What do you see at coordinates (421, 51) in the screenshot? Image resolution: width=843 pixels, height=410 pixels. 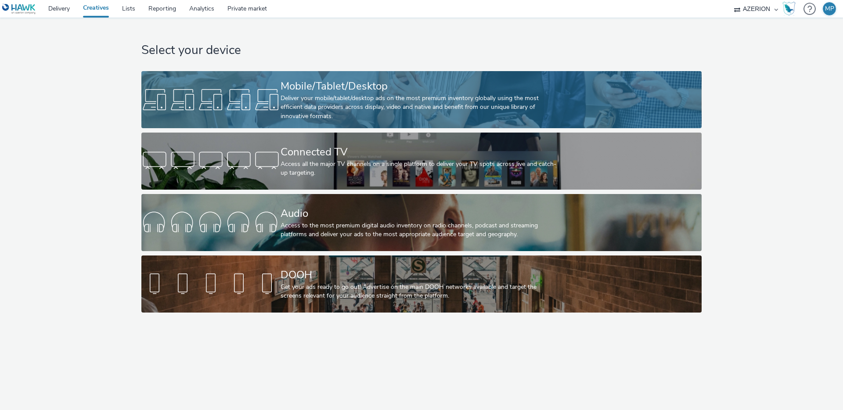 I see `h1: Select your device` at bounding box center [421, 51].